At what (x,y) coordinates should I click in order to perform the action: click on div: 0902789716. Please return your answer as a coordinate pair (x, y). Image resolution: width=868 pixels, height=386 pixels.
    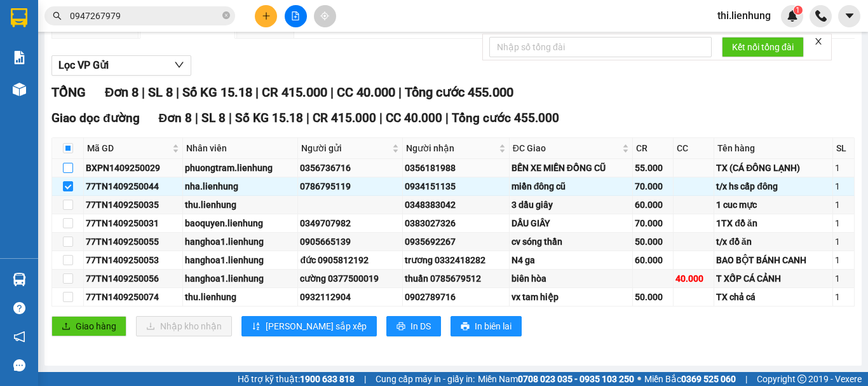
    Looking at the image, I should click on (456, 297).